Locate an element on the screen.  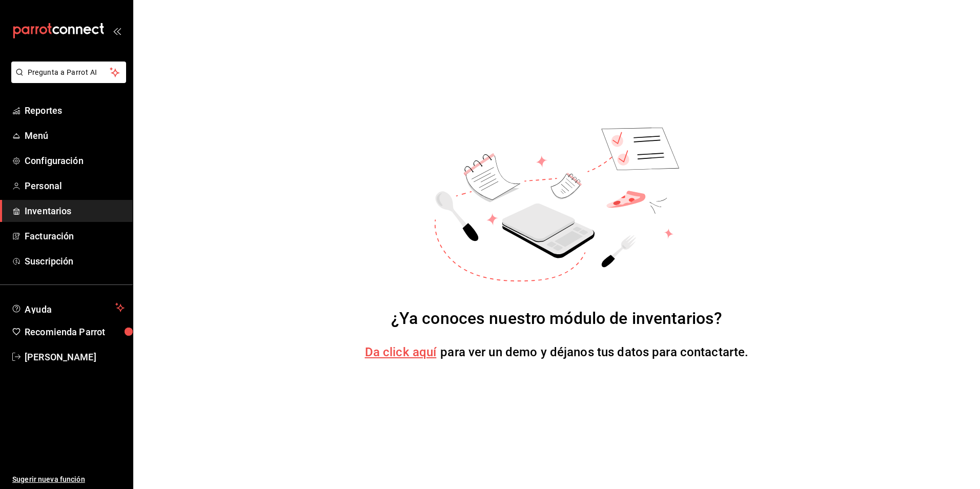
a: Da click aquí is located at coordinates (401, 352).